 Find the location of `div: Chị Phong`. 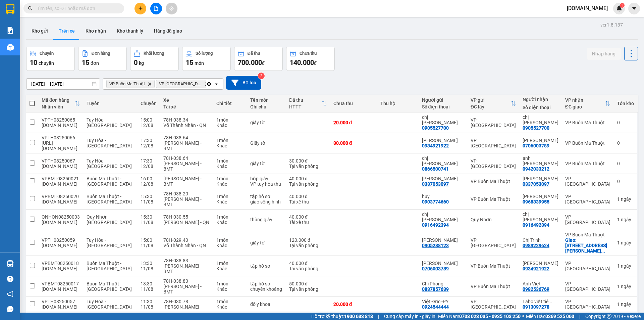

div: Chị Phong is located at coordinates (442, 284).